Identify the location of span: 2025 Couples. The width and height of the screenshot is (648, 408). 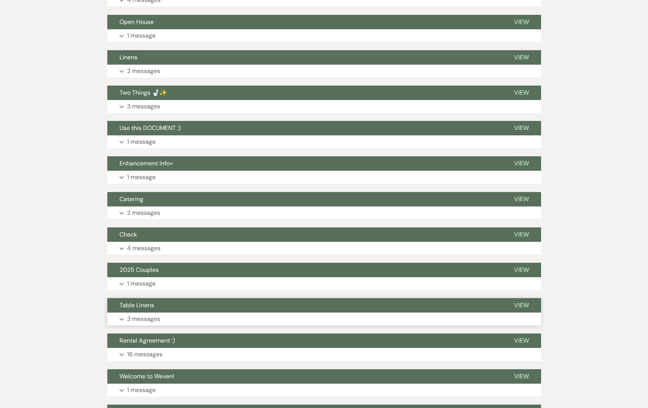
(139, 270).